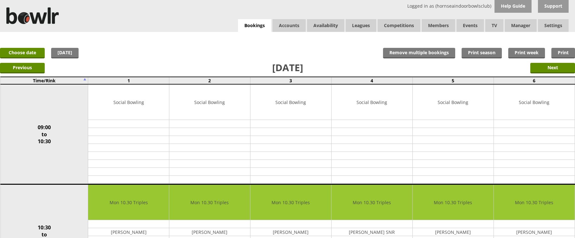  What do you see at coordinates (372, 80) in the screenshot?
I see `td: 4` at bounding box center [372, 80].